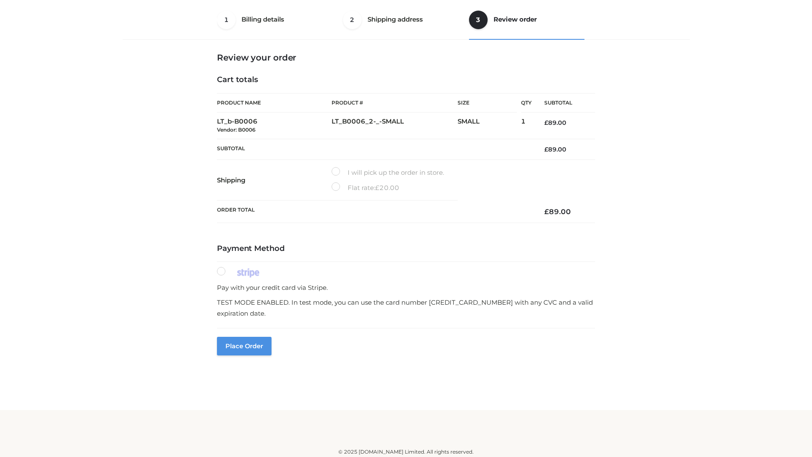 The image size is (812, 457). Describe the element at coordinates (395, 126) in the screenshot. I see `td: LT_B0006_2-_-SMALL` at that location.